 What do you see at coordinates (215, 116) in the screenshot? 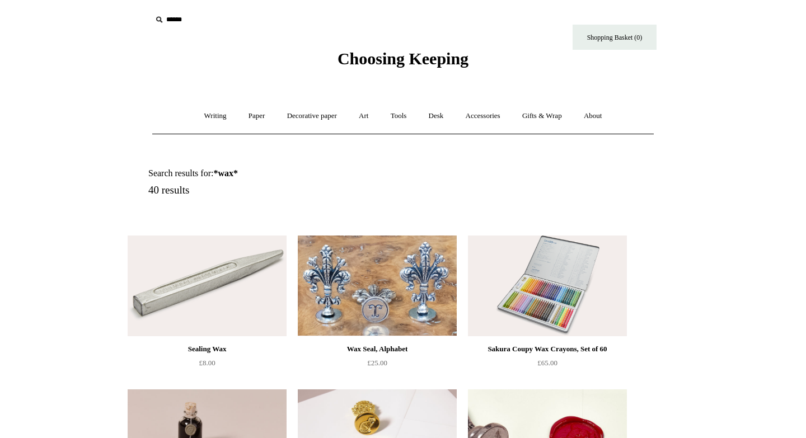
I see `a: Writing` at bounding box center [215, 116].